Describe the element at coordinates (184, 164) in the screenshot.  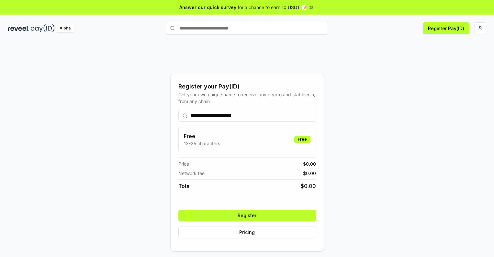
I see `span: Price` at that location.